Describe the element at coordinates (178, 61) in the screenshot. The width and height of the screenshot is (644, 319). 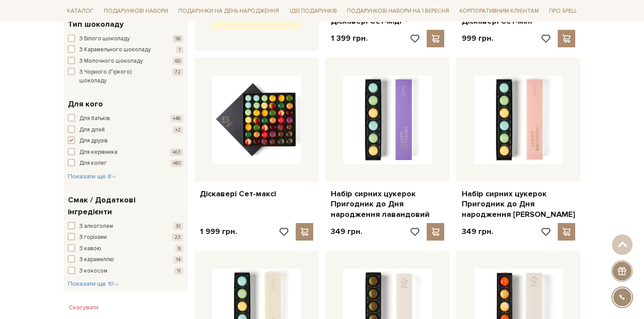
I see `span: 60` at that location.